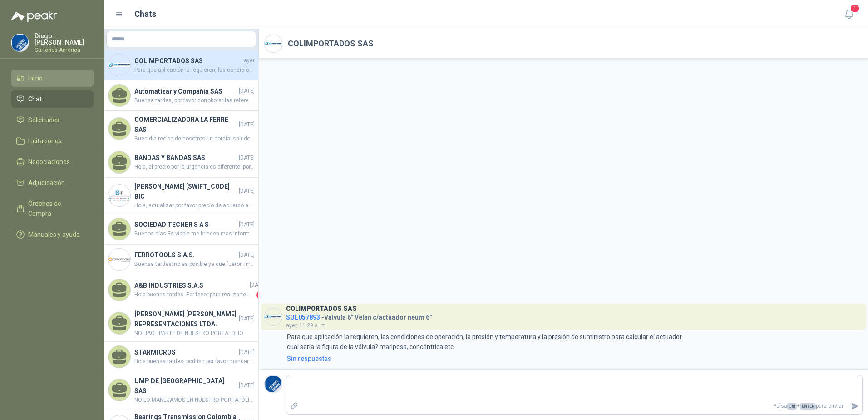 This screenshot has width=868, height=420. Describe the element at coordinates (52, 141) in the screenshot. I see `a: Licitaciones` at that location.